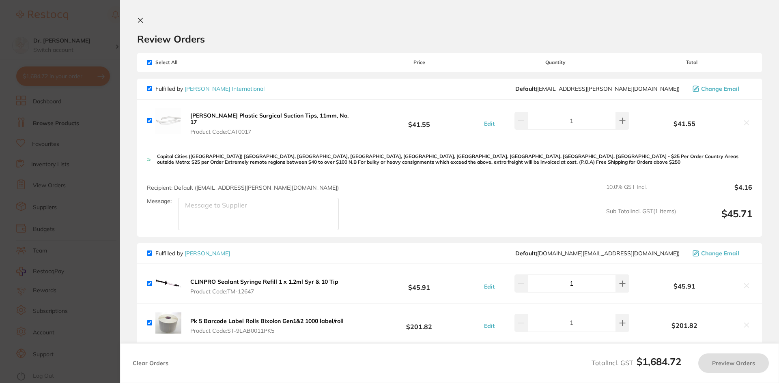 This screenshot has width=779, height=383. I want to click on span: Total, so click(692, 62).